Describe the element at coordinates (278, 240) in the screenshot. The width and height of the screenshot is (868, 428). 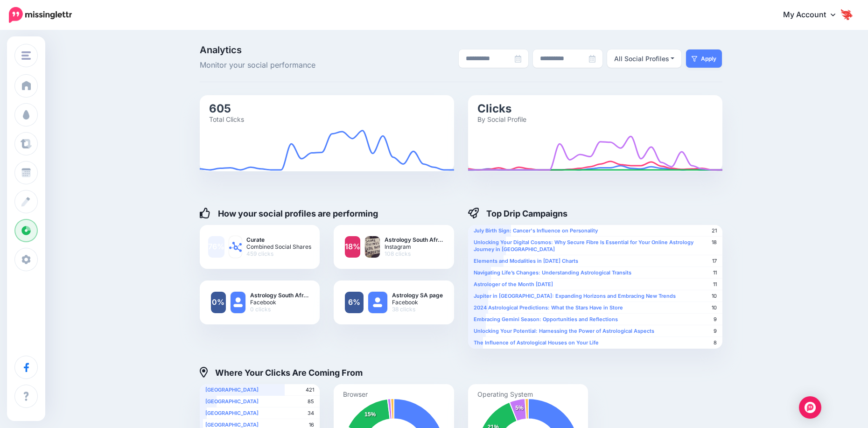
I see `b: Curate` at that location.